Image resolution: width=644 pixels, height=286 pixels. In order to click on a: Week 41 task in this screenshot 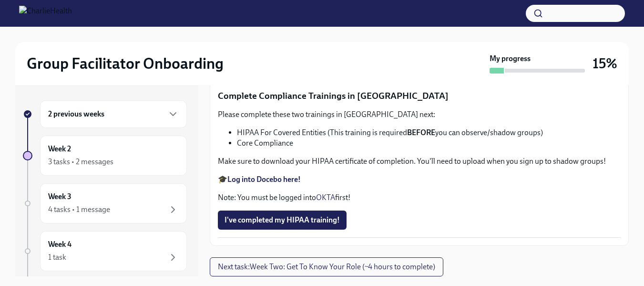, I will do `click(105, 251)`.